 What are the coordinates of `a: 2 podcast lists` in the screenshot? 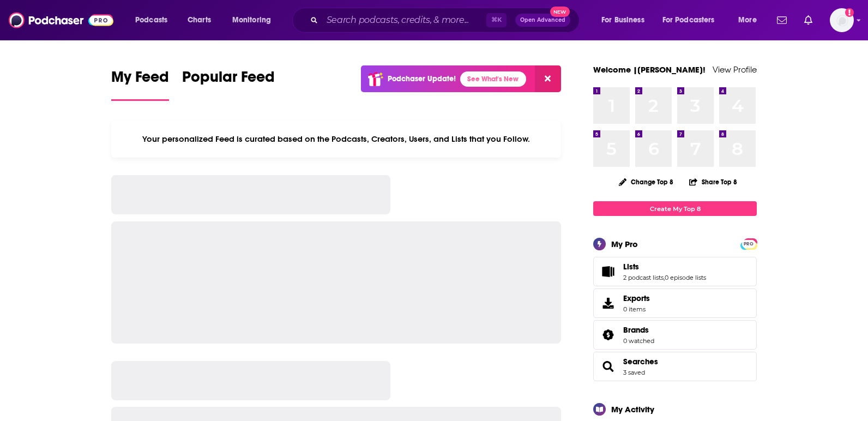 It's located at (644, 277).